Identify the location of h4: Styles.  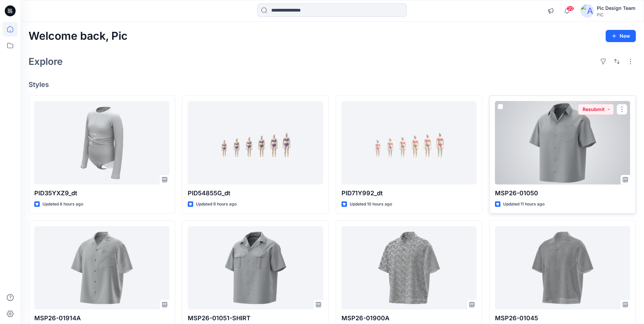
(332, 84).